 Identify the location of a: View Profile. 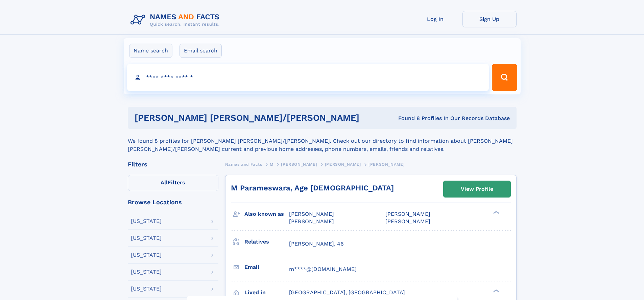
(477, 189).